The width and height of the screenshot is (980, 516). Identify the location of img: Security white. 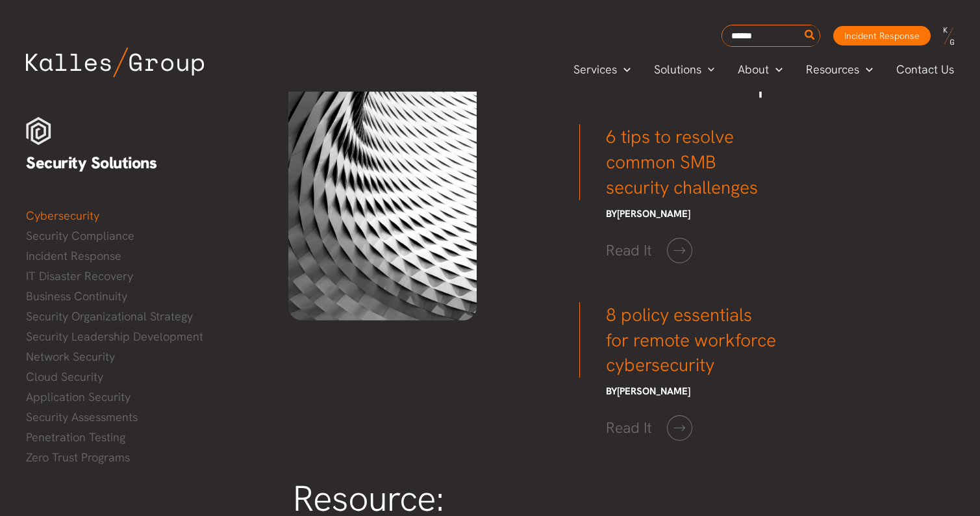
(38, 131).